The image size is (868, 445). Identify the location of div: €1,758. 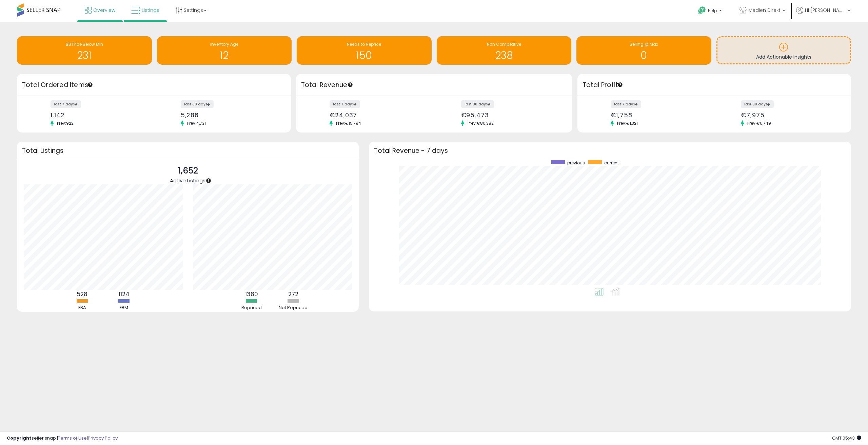
(660, 115).